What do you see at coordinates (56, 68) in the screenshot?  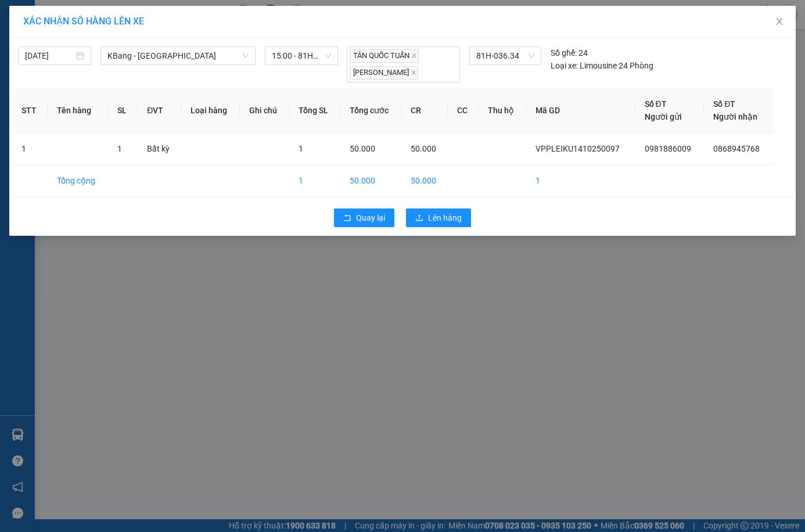 I see `div: 50.000` at bounding box center [56, 68].